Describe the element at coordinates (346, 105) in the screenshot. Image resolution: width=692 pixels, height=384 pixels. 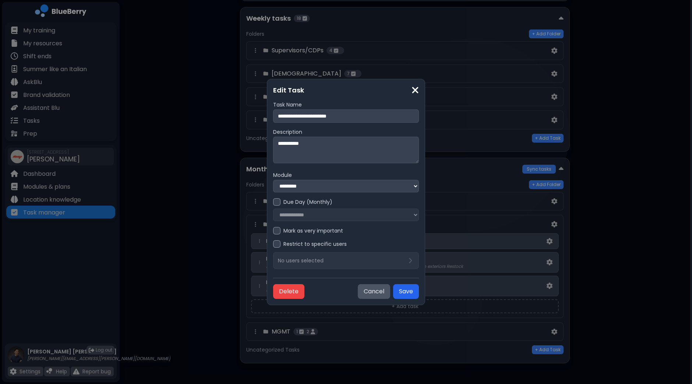
I see `label: Task Name` at that location.